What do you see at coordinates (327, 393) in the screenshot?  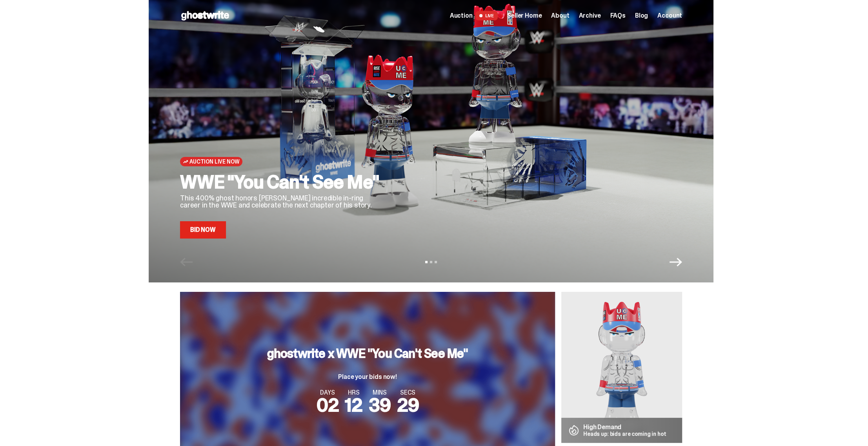 I see `span: DAYS` at bounding box center [327, 393].